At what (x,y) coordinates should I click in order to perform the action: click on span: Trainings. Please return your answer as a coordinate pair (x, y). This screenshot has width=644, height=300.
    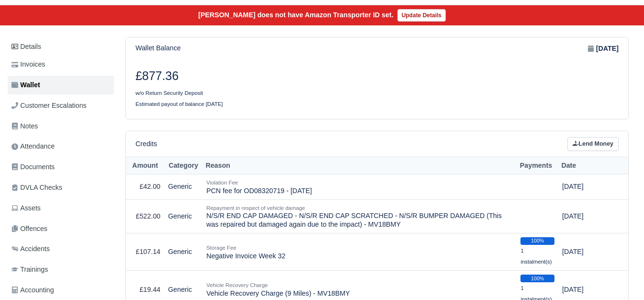
    Looking at the image, I should click on (29, 269).